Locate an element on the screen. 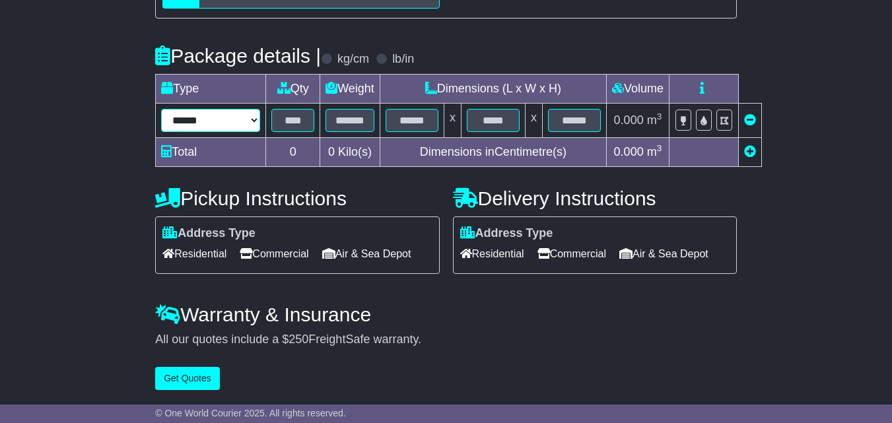  td: Volume is located at coordinates (637, 89).